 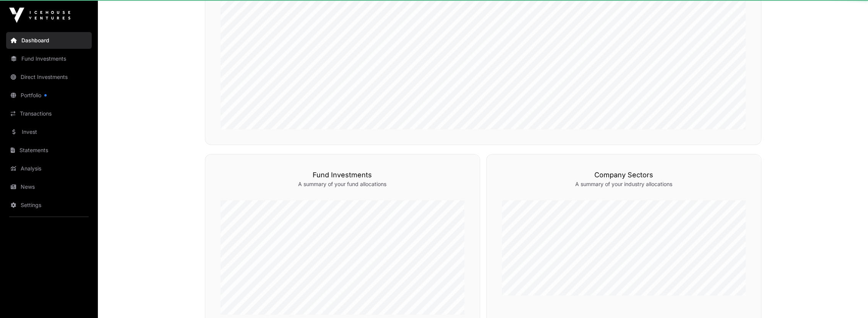 What do you see at coordinates (49, 150) in the screenshot?
I see `a: Statements` at bounding box center [49, 150].